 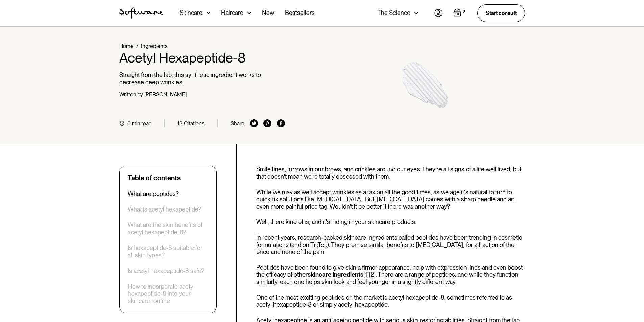 What do you see at coordinates (165, 209) in the screenshot?
I see `div: What is acetyl hexapeptide?` at bounding box center [165, 209].